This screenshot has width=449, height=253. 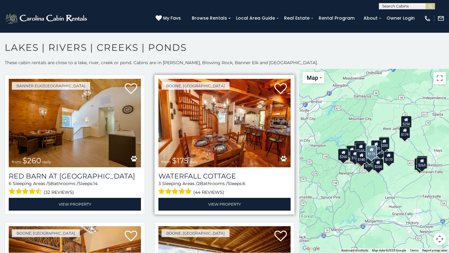 I want to click on span: $175, so click(x=180, y=161).